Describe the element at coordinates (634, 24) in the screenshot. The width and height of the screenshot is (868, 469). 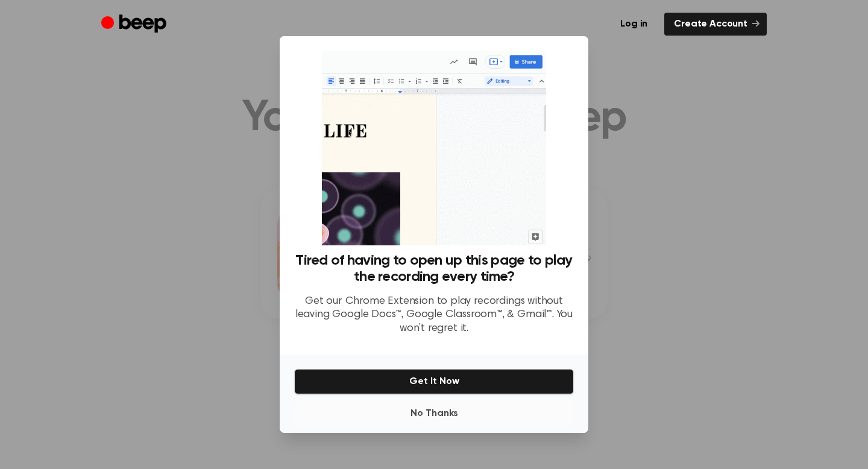
I see `a: Log in` at that location.